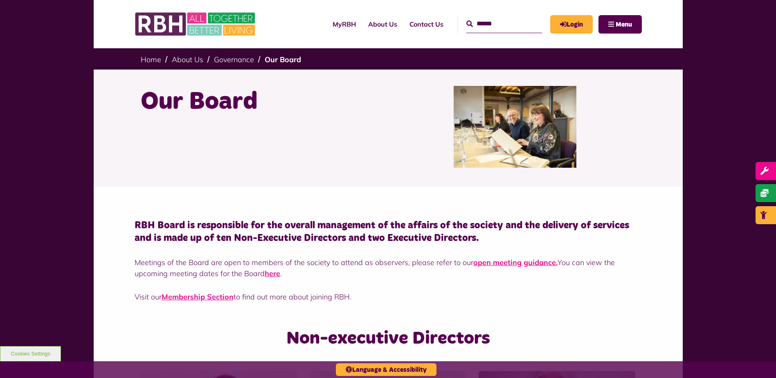 The width and height of the screenshot is (776, 378). I want to click on a: Our Board, so click(283, 59).